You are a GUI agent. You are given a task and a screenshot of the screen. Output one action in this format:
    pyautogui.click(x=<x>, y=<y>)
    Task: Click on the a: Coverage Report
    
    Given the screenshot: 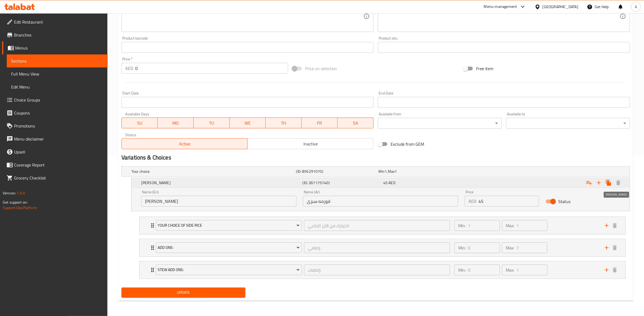 What is the action you would take?
    pyautogui.click(x=55, y=165)
    